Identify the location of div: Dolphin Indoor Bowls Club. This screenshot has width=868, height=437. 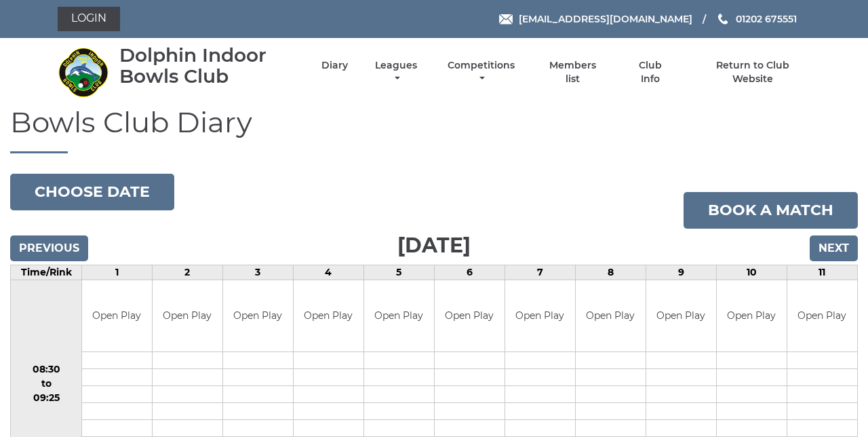
(208, 65).